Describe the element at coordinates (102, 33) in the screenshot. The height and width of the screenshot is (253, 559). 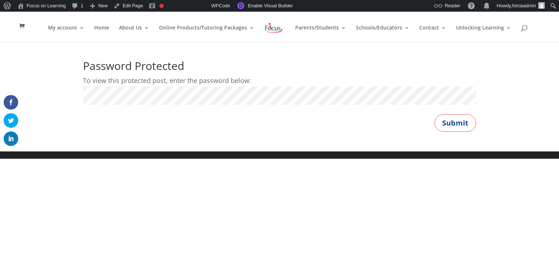
I see `a: Home` at that location.